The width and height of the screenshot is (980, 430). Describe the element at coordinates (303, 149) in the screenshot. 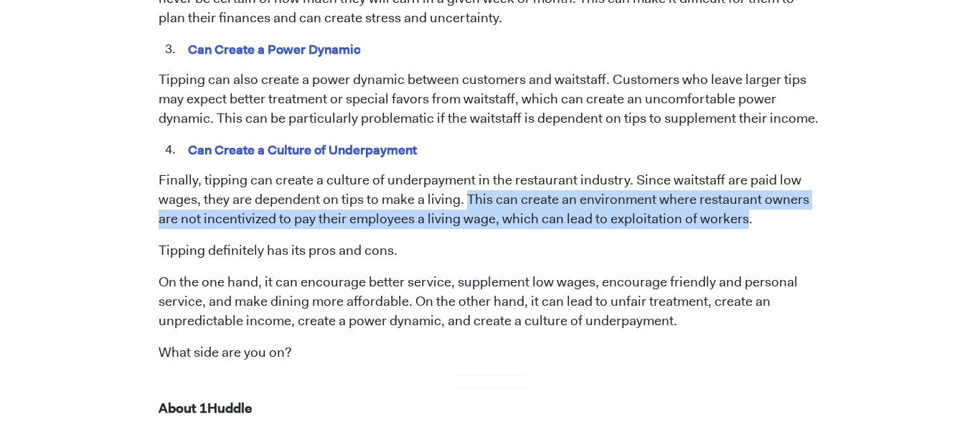

I see `mark: Can Create a Culture of Underpayment` at that location.